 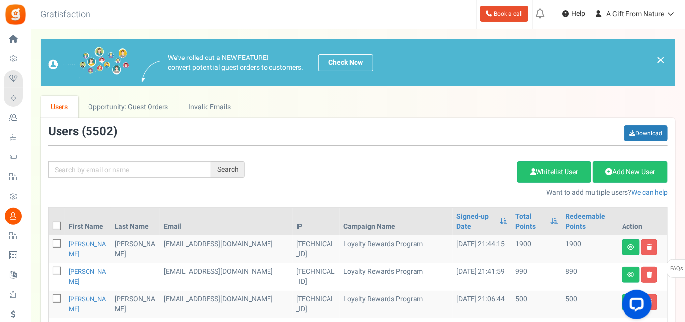 What do you see at coordinates (128, 107) in the screenshot?
I see `a: Opportunity: Guest Orders` at bounding box center [128, 107].